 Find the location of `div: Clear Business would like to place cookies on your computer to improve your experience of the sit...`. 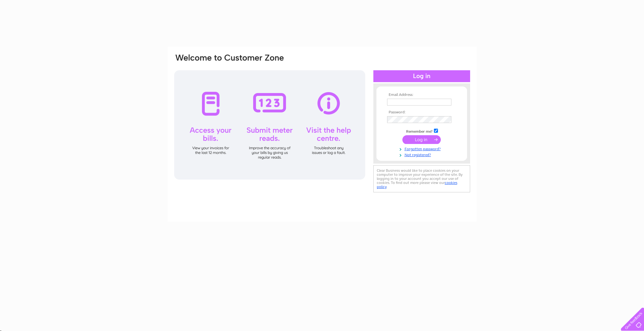

div: Clear Business would like to place cookies on your computer to improve your experience of the sit... is located at coordinates (422, 178).